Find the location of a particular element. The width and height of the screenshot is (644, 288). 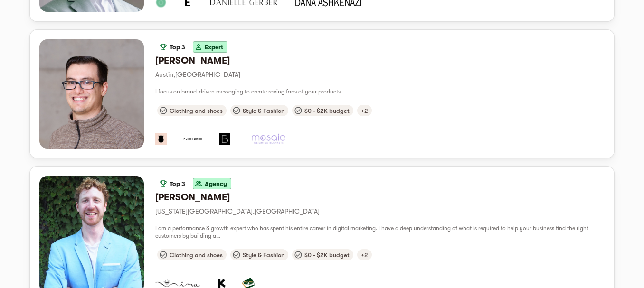

span: Agency is located at coordinates (216, 184).